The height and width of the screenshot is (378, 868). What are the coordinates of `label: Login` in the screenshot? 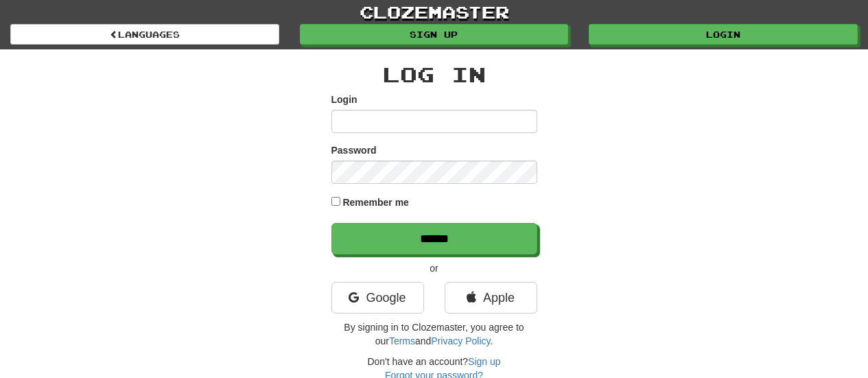 It's located at (344, 100).